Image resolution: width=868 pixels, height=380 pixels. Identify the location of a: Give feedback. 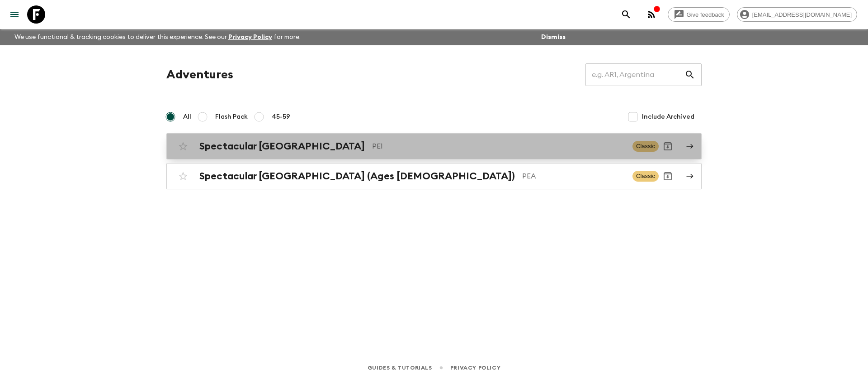
(699, 14).